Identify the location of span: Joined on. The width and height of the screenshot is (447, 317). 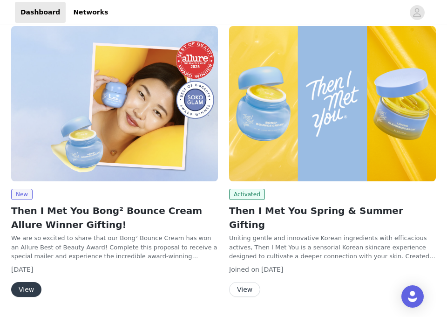
(244, 269).